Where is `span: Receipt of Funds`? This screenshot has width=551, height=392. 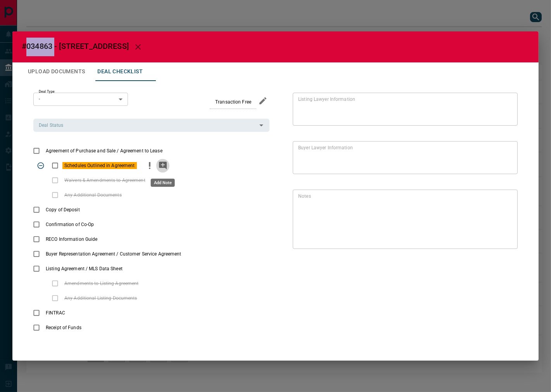
span: Receipt of Funds is located at coordinates (64, 328).